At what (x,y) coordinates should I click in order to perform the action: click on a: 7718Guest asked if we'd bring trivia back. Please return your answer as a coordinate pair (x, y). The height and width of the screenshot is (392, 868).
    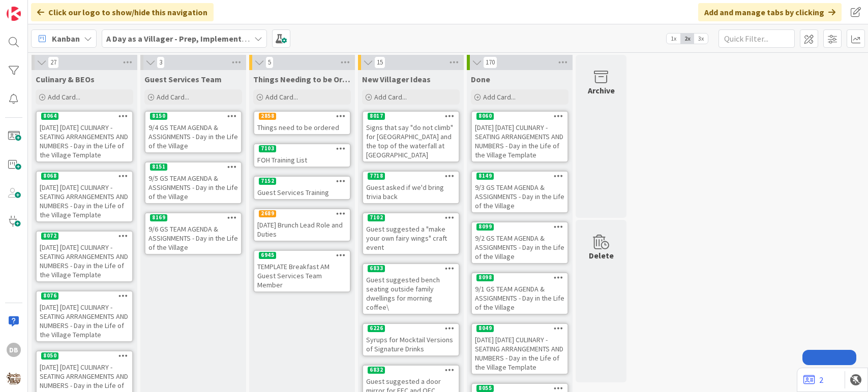
    Looking at the image, I should click on (410, 187).